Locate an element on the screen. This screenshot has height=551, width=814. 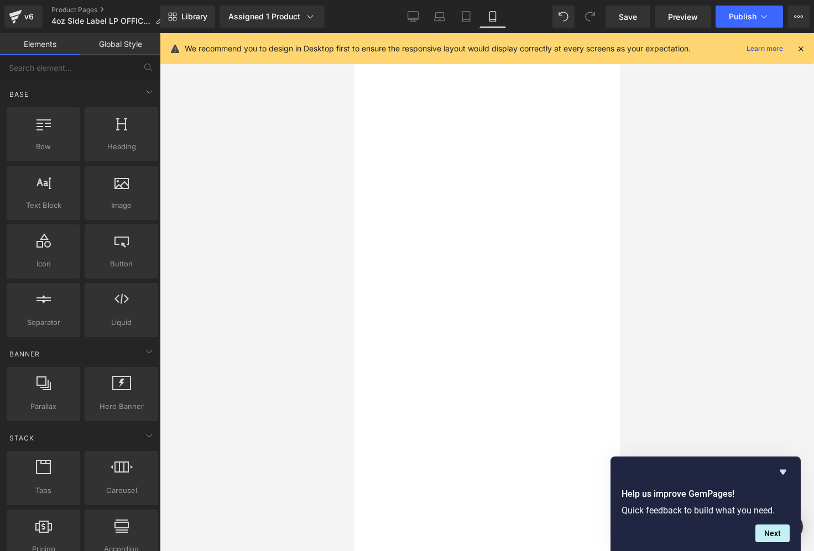
span: Liquid is located at coordinates (121, 322).